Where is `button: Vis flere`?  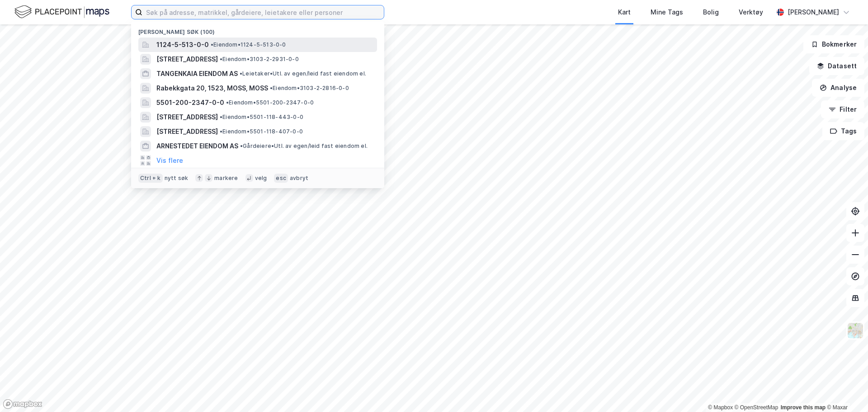 button: Vis flere is located at coordinates (169, 160).